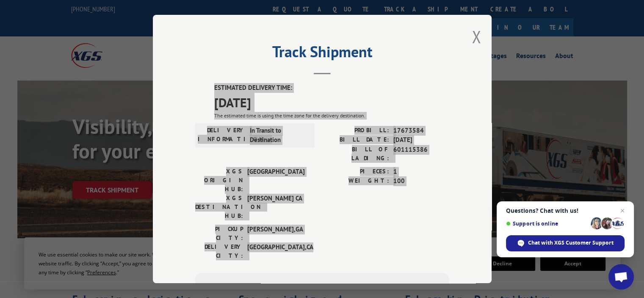 This screenshot has width=644, height=298. What do you see at coordinates (477, 36) in the screenshot?
I see `button: Close modal` at bounding box center [477, 36].